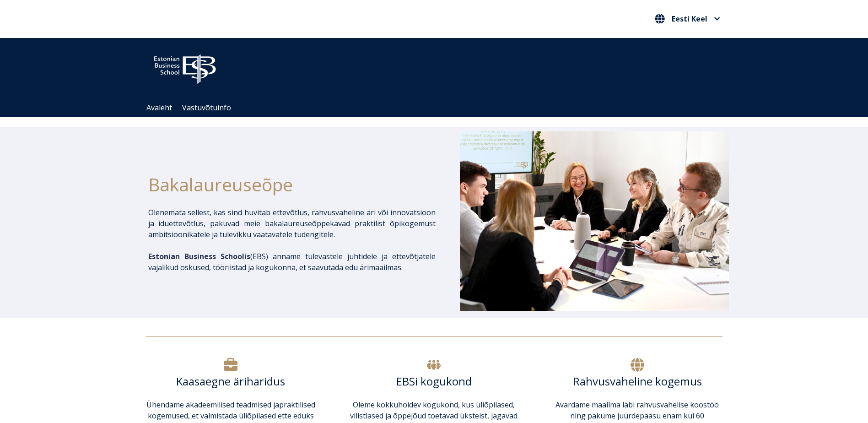  What do you see at coordinates (439, 108) in the screenshot?
I see `div: Navigation Menu` at bounding box center [439, 108].